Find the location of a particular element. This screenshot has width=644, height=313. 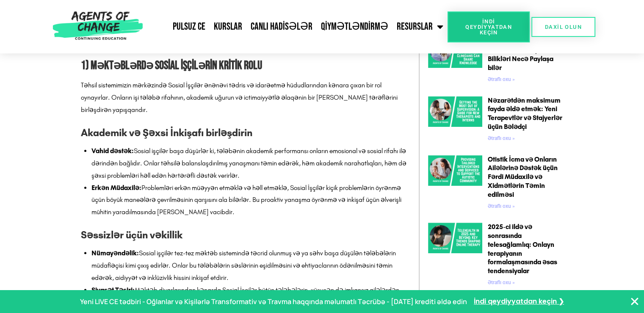

font: Canlı Hadisələr is located at coordinates (281, 26).